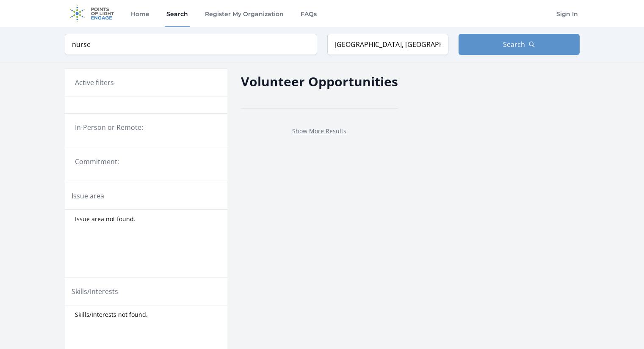  I want to click on input: Keyword, so click(191, 44).